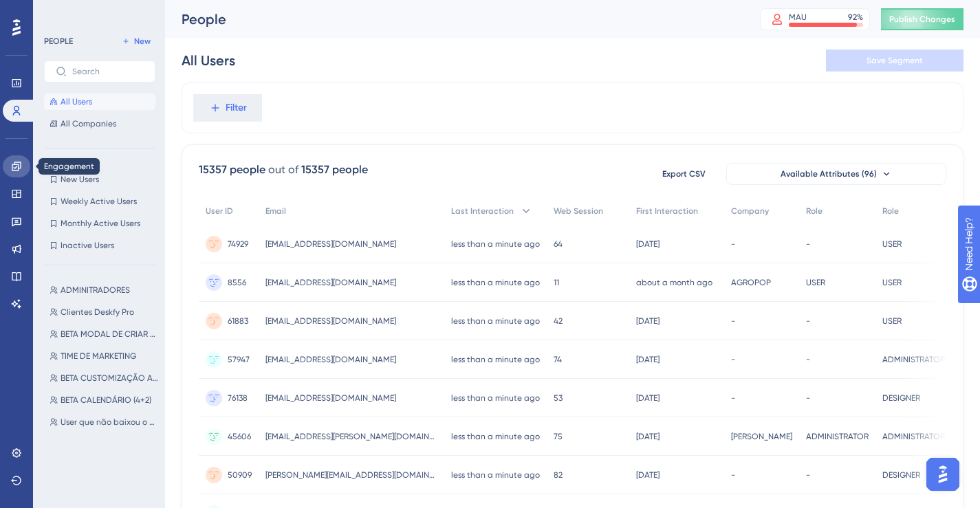 This screenshot has height=508, width=980. I want to click on span: Last Interaction, so click(482, 211).